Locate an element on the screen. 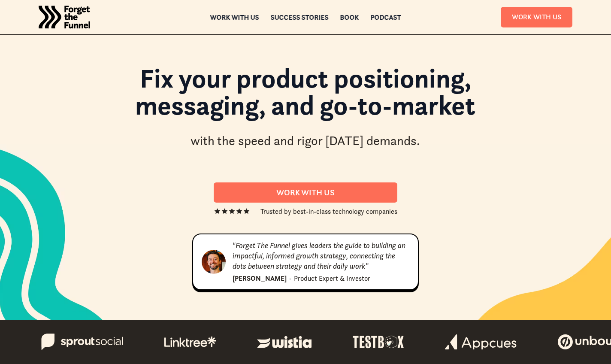  div: Work with us is located at coordinates (235, 17).